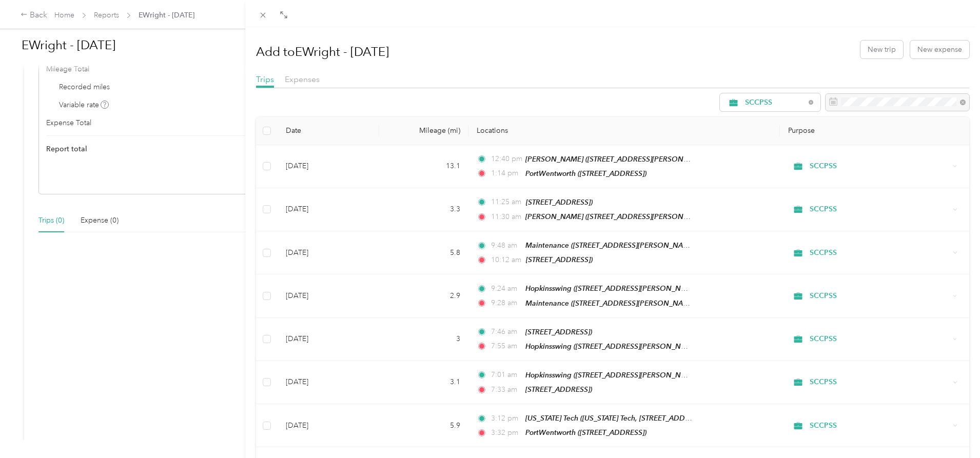  What do you see at coordinates (506, 419) in the screenshot?
I see `span: 3:12 pm` at bounding box center [506, 419].